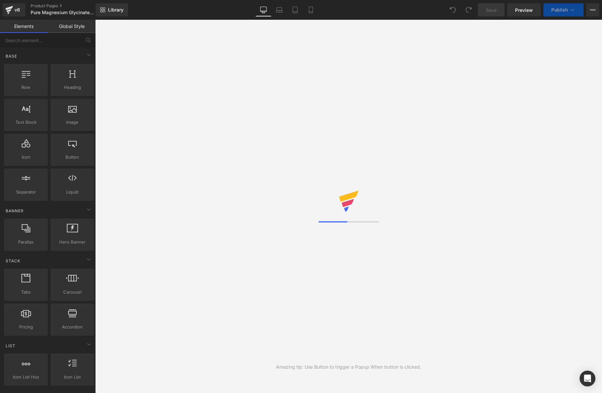 This screenshot has width=602, height=393. What do you see at coordinates (26, 192) in the screenshot?
I see `span: Separator` at bounding box center [26, 192].